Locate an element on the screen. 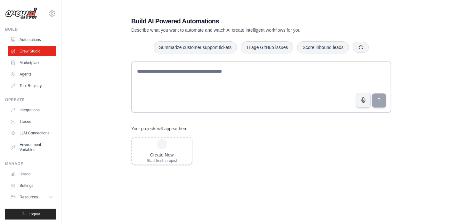 This screenshot has height=224, width=461. a: Environment Variables is located at coordinates (32, 147).